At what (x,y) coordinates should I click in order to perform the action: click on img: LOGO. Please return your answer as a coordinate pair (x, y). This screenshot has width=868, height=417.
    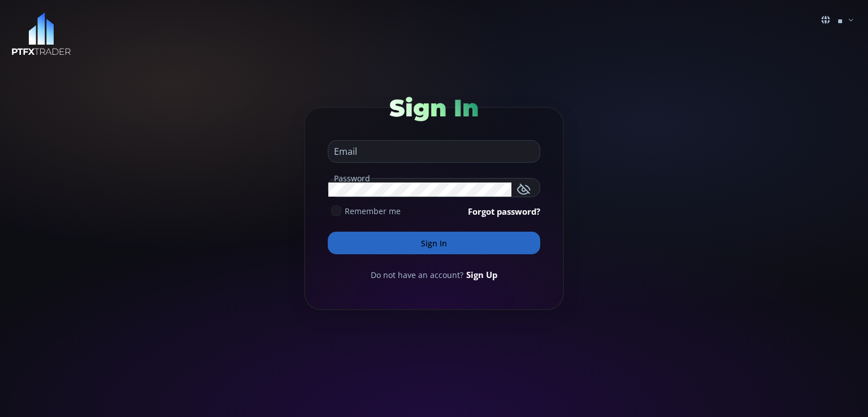
    Looking at the image, I should click on (42, 34).